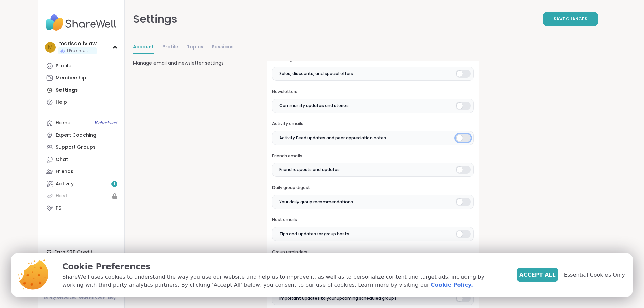  I want to click on a: Redeem Code, so click(92, 297).